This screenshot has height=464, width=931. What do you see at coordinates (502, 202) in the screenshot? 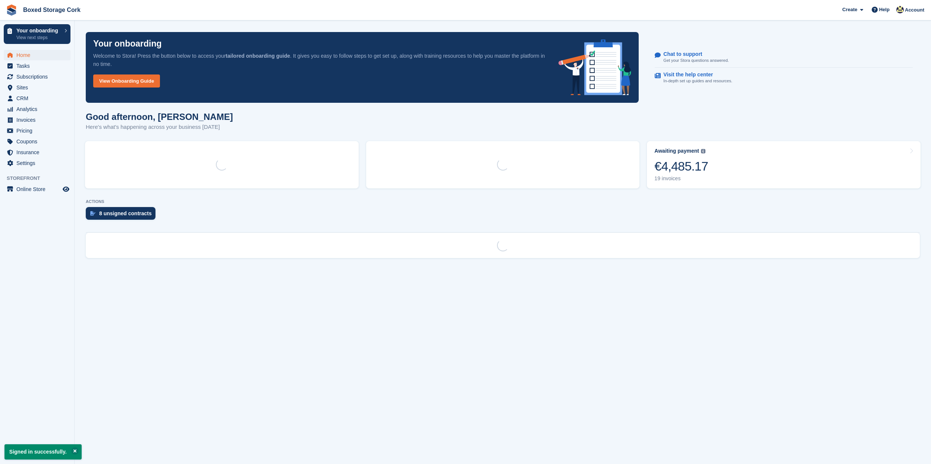
I see `p: ACTIONS` at bounding box center [502, 202].